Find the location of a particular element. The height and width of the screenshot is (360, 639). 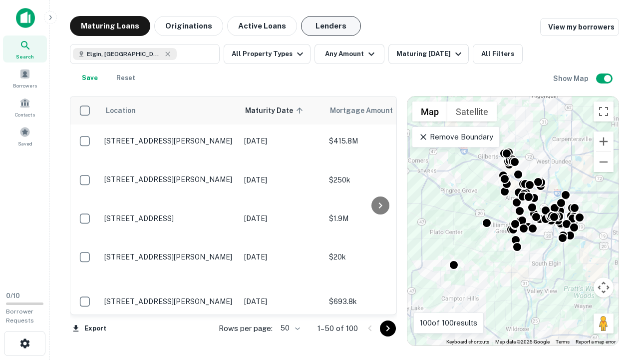

a: Saved is located at coordinates (25, 136).